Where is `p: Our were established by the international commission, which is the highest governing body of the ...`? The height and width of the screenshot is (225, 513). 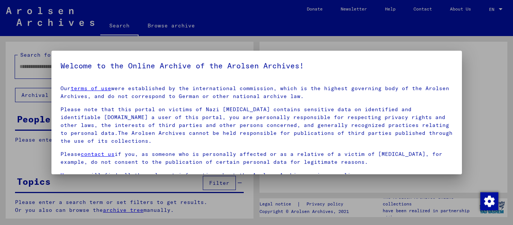 p: Our were established by the international commission, which is the highest governing body of the ... is located at coordinates (257, 92).